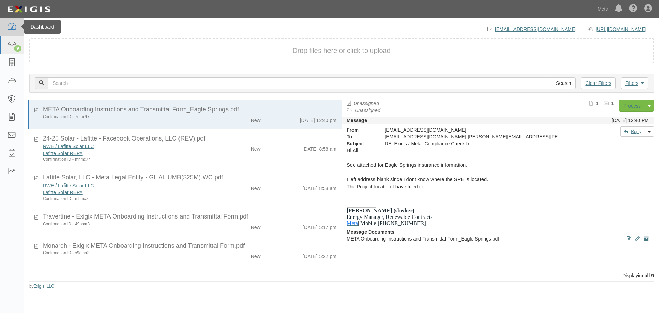  What do you see at coordinates (42, 27) in the screenshot?
I see `div: Dashboard` at bounding box center [42, 27].